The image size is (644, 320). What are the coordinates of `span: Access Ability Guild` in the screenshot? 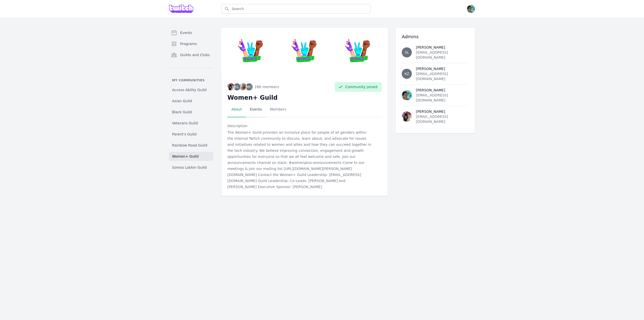 It's located at (189, 90).